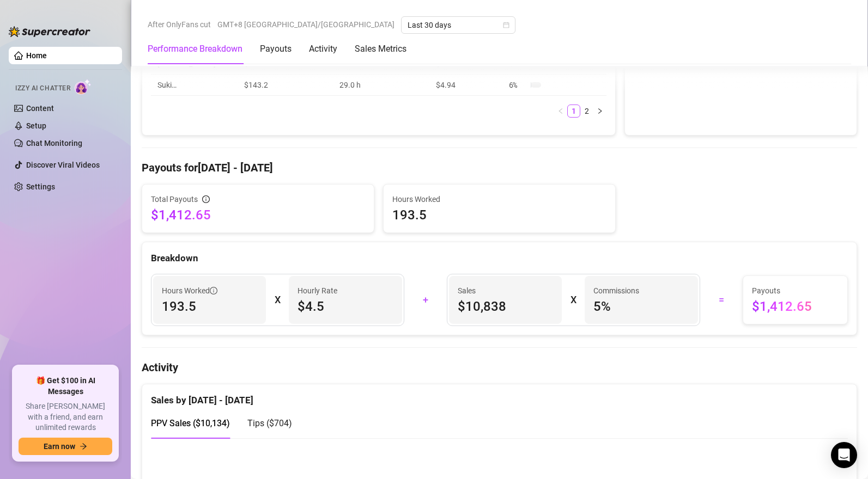  I want to click on span: Payouts, so click(795, 291).